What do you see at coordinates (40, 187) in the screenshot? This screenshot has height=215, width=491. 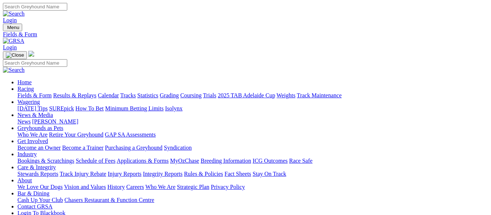 I see `a: We Love Our Dogs` at bounding box center [40, 187].